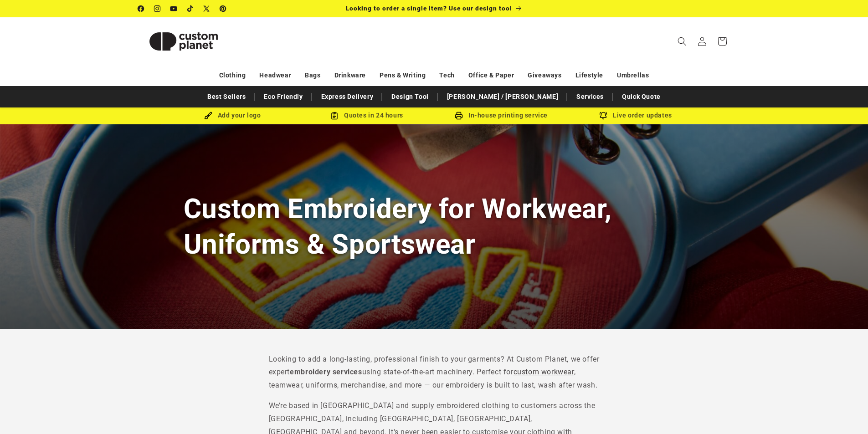 This screenshot has width=868, height=434. I want to click on div: Quotes in 24 hours, so click(367, 115).